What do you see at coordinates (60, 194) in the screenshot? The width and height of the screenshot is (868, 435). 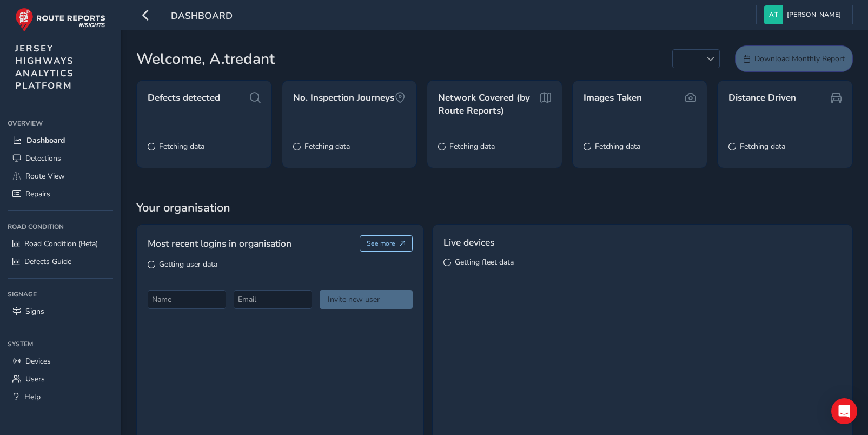 I see `a: Repairs` at bounding box center [60, 194].